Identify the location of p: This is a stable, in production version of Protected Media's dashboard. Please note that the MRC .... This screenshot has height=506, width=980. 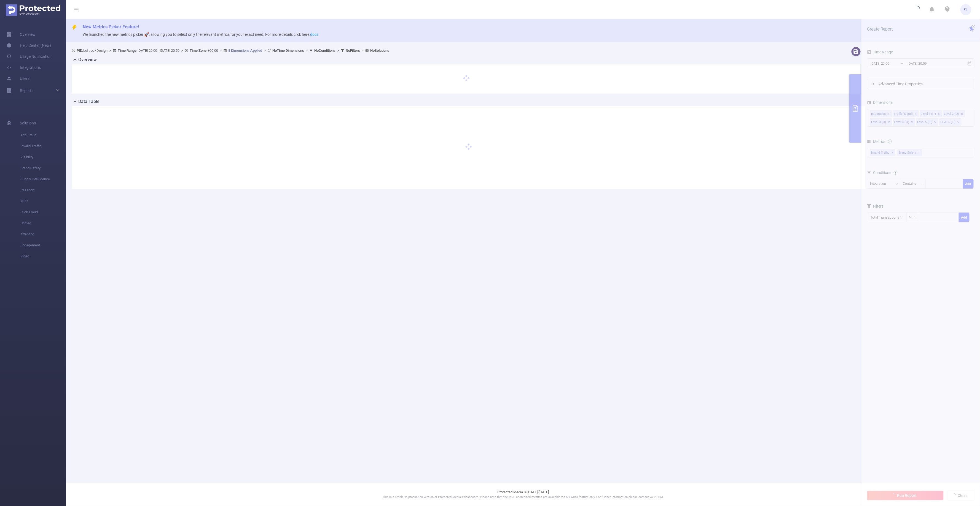
(523, 497).